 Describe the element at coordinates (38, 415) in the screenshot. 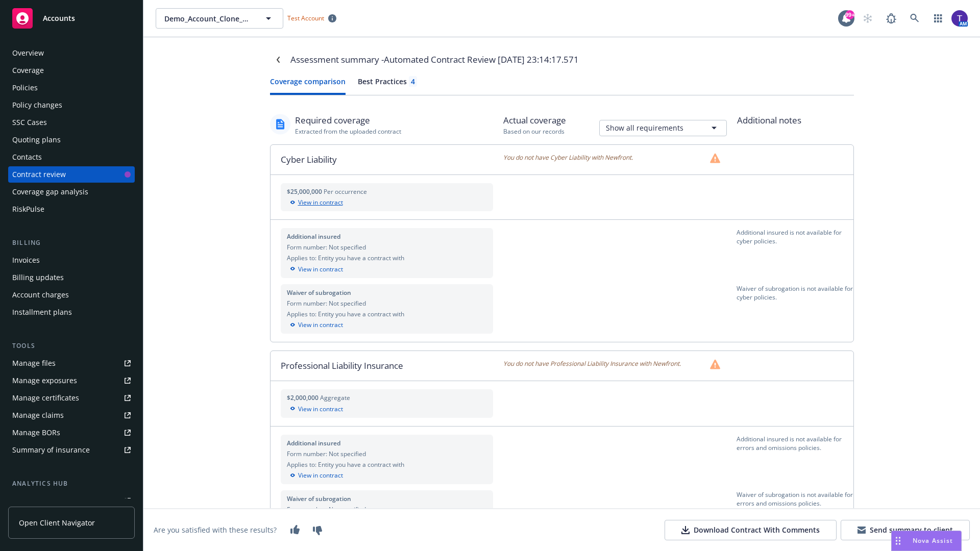

I see `div: Manage claims` at that location.